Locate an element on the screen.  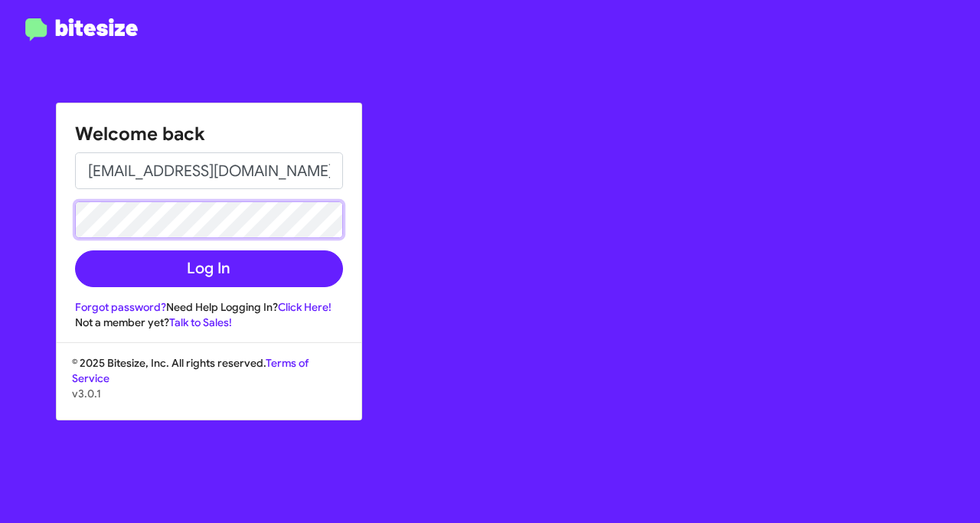
div: Not a member yet? is located at coordinates (209, 323).